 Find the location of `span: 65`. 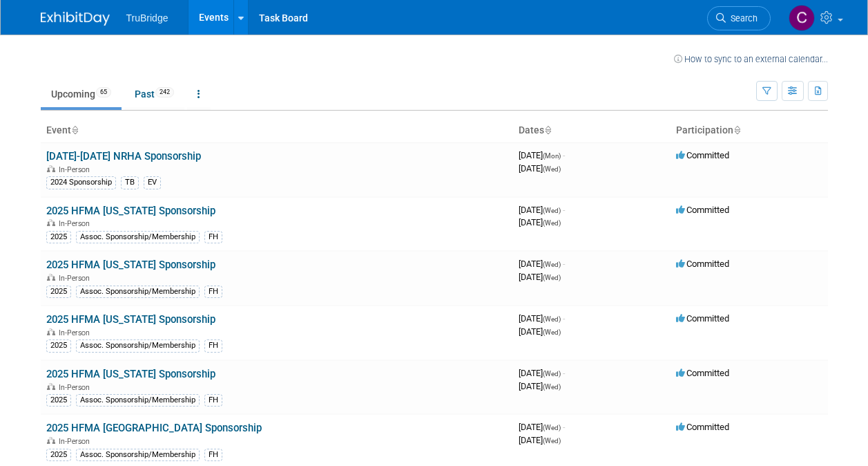

span: 65 is located at coordinates (104, 92).